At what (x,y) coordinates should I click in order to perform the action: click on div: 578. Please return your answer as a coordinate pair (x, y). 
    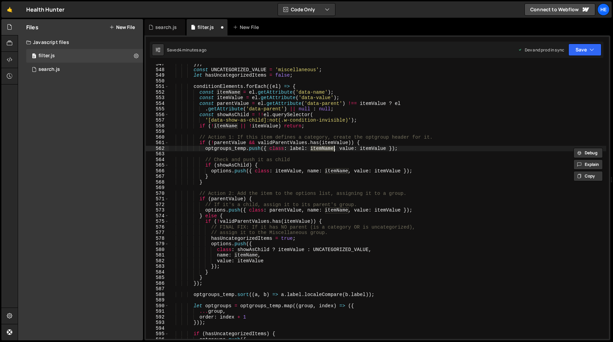
    Looking at the image, I should click on (157, 238).